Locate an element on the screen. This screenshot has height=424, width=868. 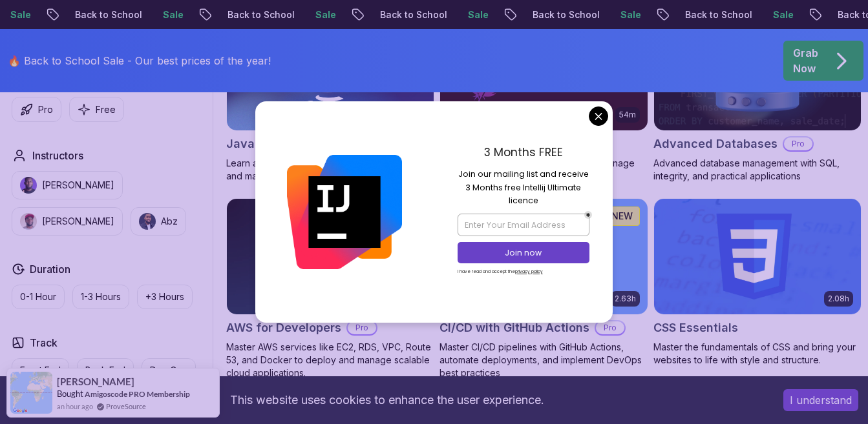
a: Amigoscode PRO Membership is located at coordinates (137, 394).